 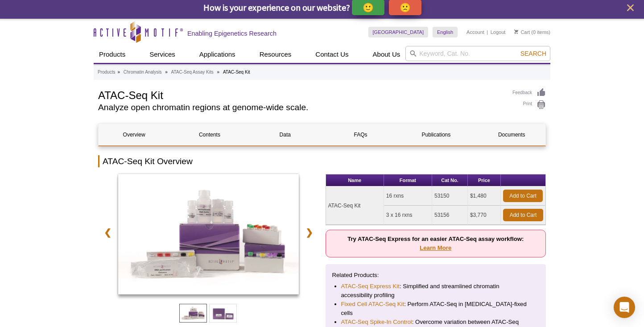 I want to click on td: 53150, so click(x=450, y=195).